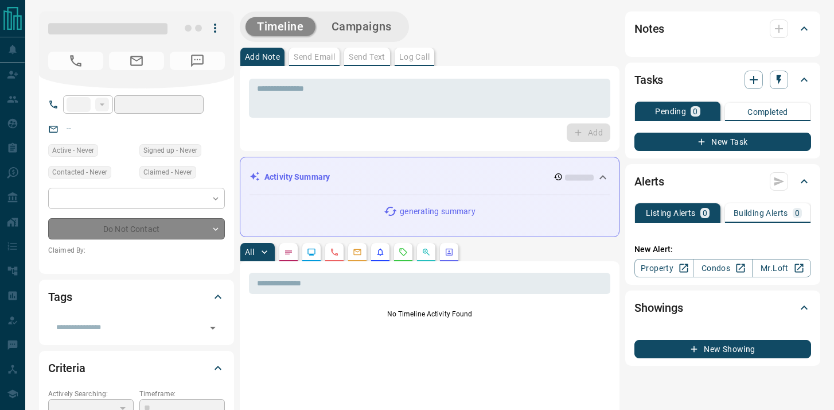  I want to click on p: Actively Searching:, so click(91, 394).